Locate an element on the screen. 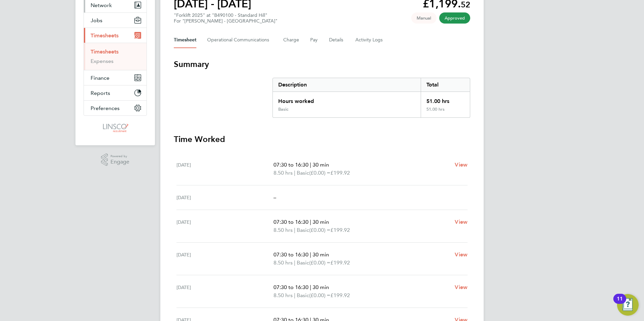  a: Go to home page is located at coordinates (115, 128).